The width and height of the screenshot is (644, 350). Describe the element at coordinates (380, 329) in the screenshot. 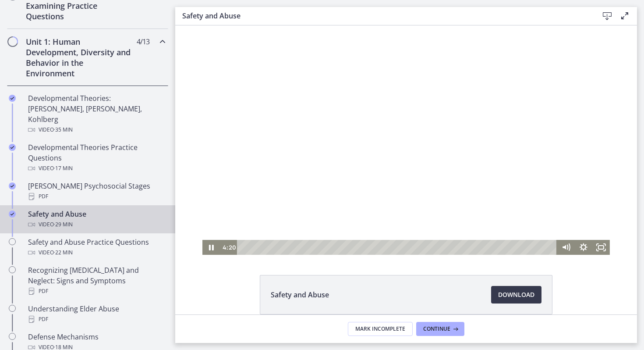

I see `span: Mark Incomplete` at that location.